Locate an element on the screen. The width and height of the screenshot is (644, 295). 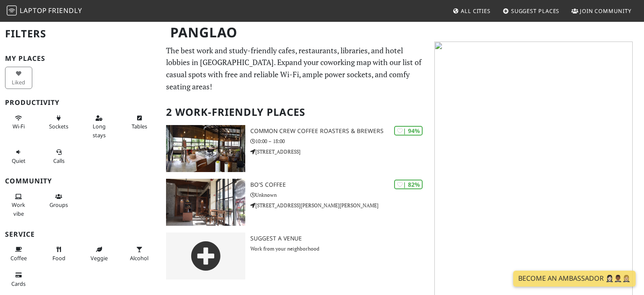
h1: Panglao is located at coordinates (295, 33).